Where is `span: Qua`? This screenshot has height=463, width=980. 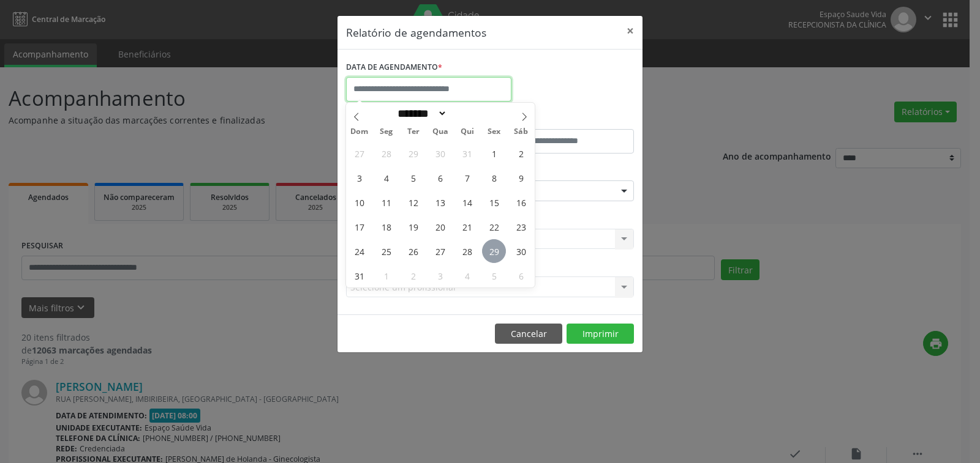
span: Qua is located at coordinates (440, 131).